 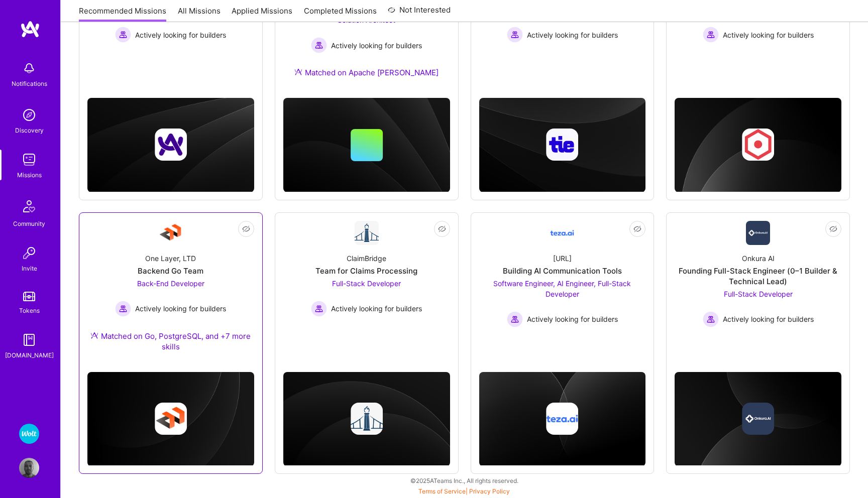 I want to click on a: Terms of Service, so click(x=442, y=491).